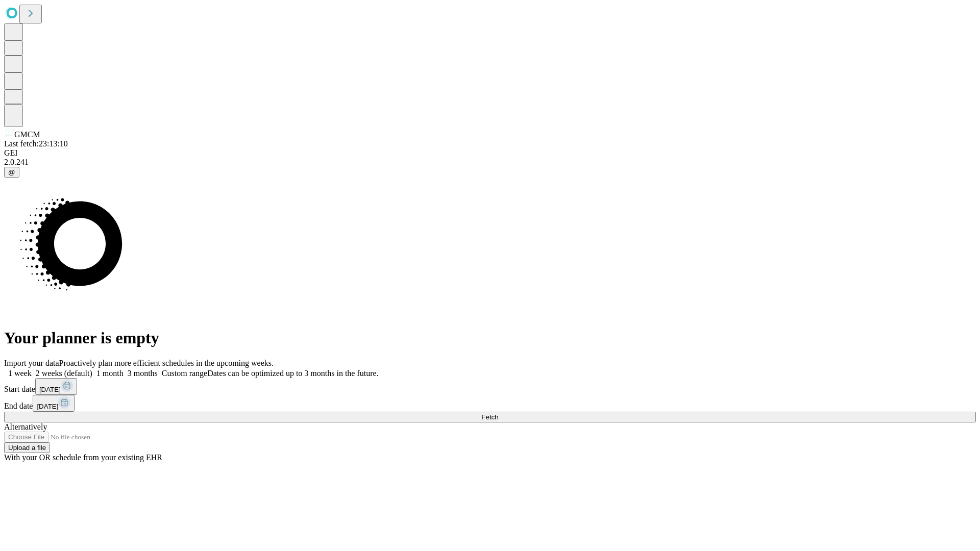  What do you see at coordinates (27, 134) in the screenshot?
I see `span: GMCM` at bounding box center [27, 134].